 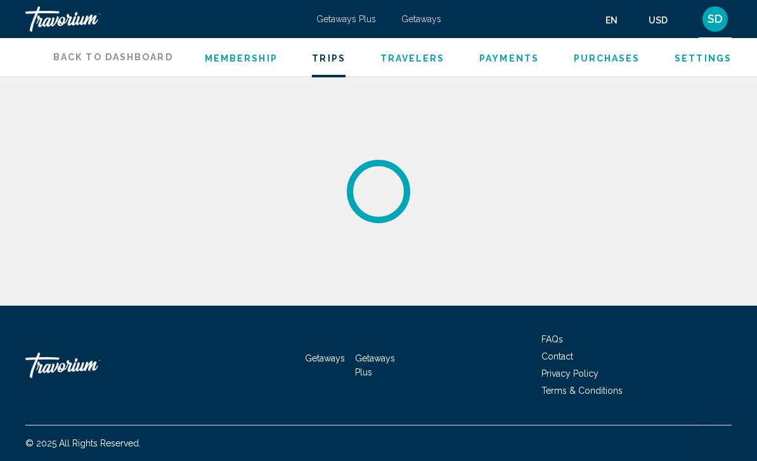 I want to click on a: Payments, so click(x=509, y=58).